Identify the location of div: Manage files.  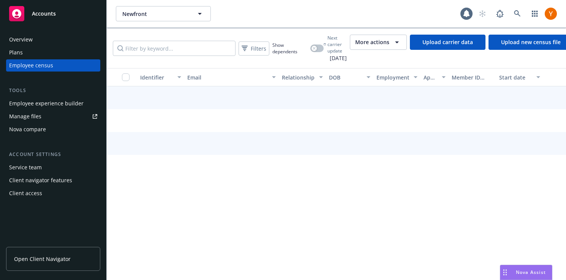
(25, 116).